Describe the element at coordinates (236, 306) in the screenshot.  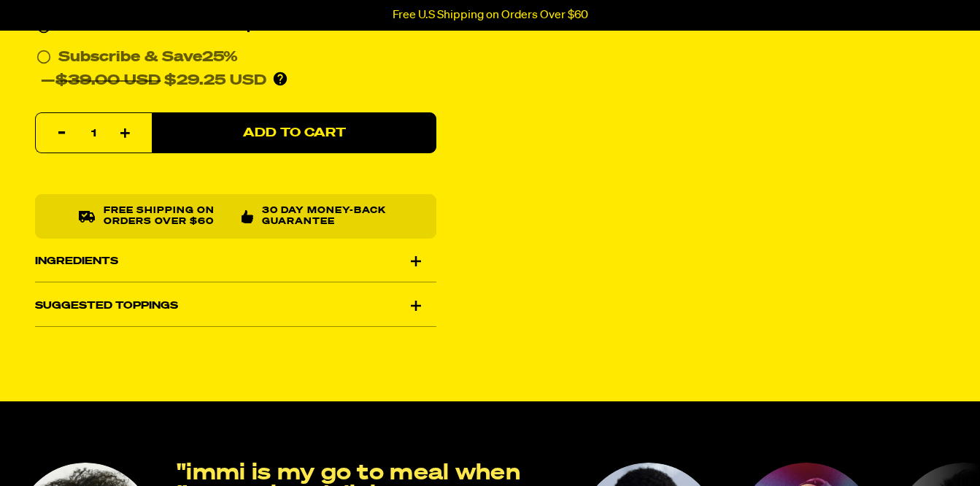
I see `div: Suggested Toppings` at that location.